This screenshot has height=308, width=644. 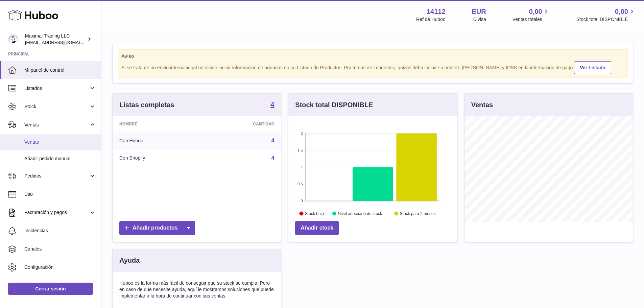 What do you see at coordinates (147, 105) in the screenshot?
I see `h3: Listas completas` at bounding box center [147, 105].